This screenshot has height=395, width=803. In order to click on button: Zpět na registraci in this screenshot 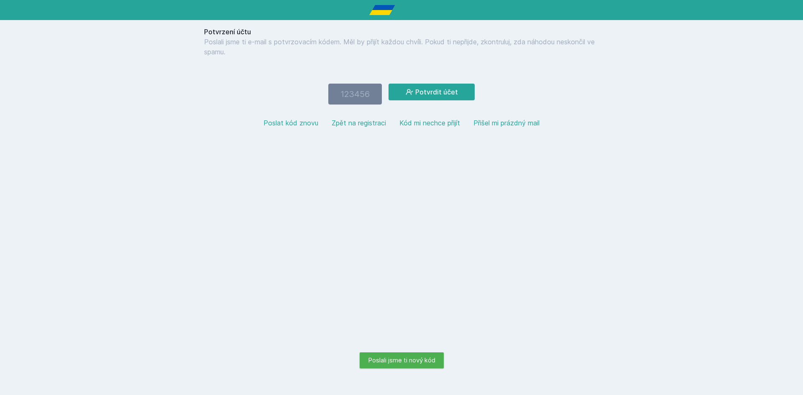, I will do `click(359, 123)`.